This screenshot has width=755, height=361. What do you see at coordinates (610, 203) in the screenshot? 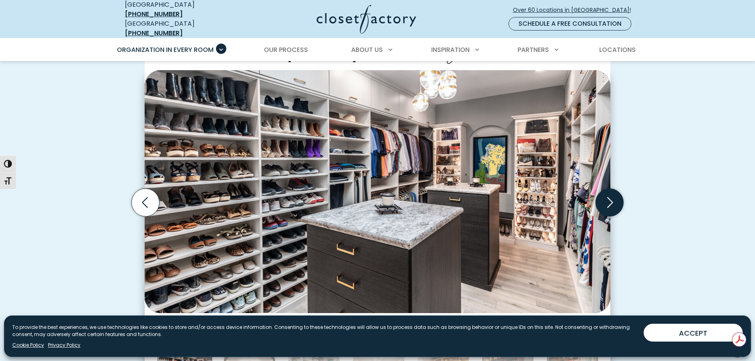
I see `button: Next slide` at bounding box center [610, 203].